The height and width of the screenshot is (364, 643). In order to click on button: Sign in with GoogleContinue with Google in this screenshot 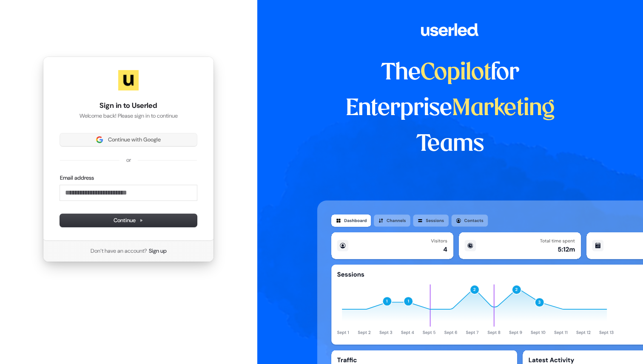, I will do `click(129, 139)`.